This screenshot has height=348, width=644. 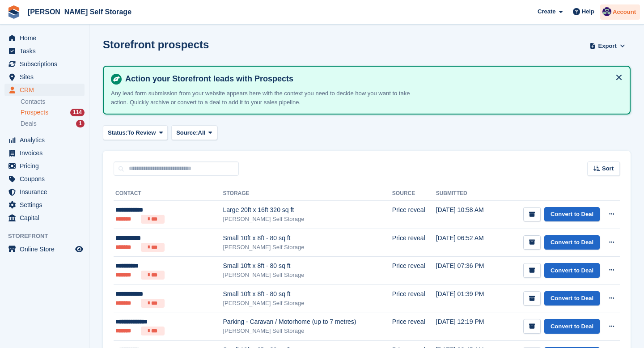 What do you see at coordinates (53, 113) in the screenshot?
I see `a: Prospects 114` at bounding box center [53, 113].